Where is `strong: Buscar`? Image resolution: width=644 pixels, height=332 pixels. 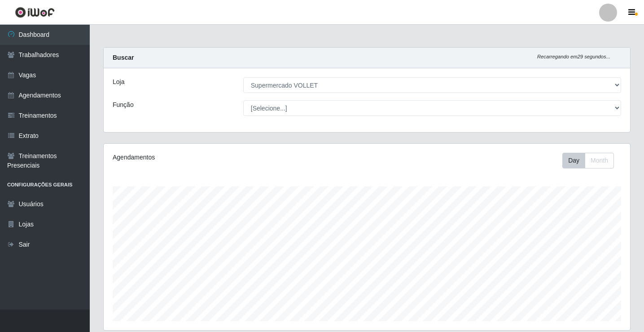 strong: Buscar is located at coordinates (123, 58).